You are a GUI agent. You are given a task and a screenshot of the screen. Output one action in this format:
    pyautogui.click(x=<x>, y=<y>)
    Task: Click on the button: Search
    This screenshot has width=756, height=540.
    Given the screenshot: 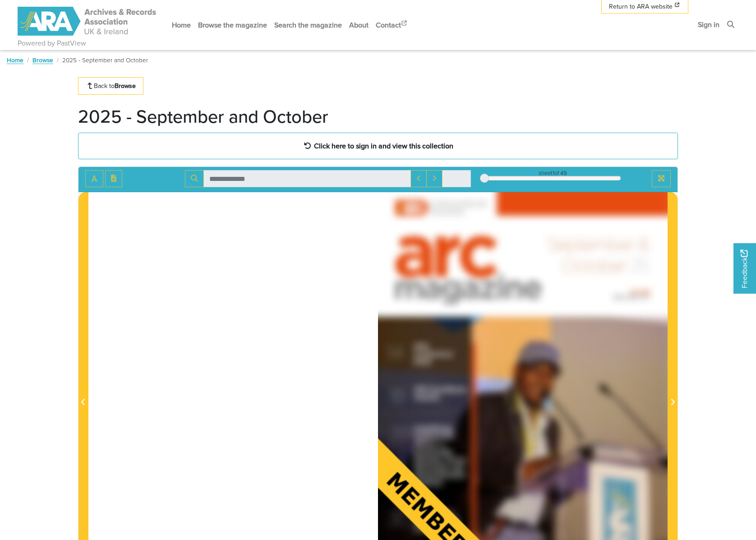 What is the action you would take?
    pyautogui.click(x=195, y=178)
    